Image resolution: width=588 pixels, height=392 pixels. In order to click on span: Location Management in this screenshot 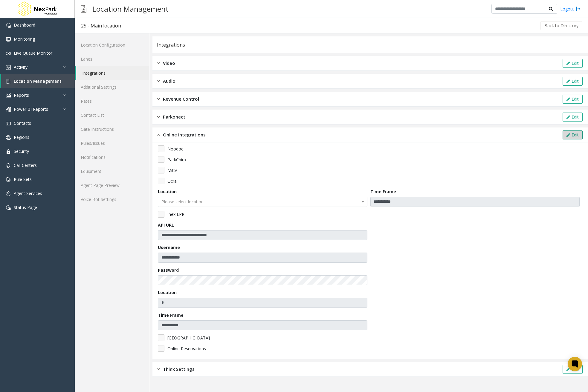, I will do `click(38, 81)`.